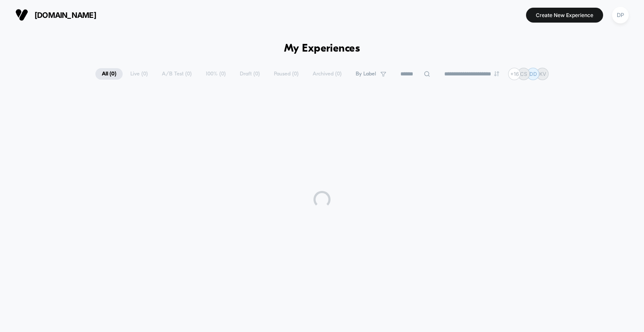 This screenshot has width=644, height=332. I want to click on button: DP, so click(620, 15).